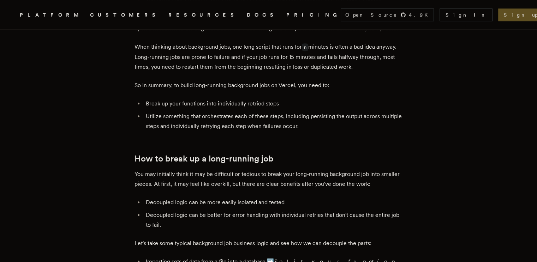  What do you see at coordinates (273, 104) in the screenshot?
I see `li: Break up your functions into individually retried steps` at bounding box center [273, 104].